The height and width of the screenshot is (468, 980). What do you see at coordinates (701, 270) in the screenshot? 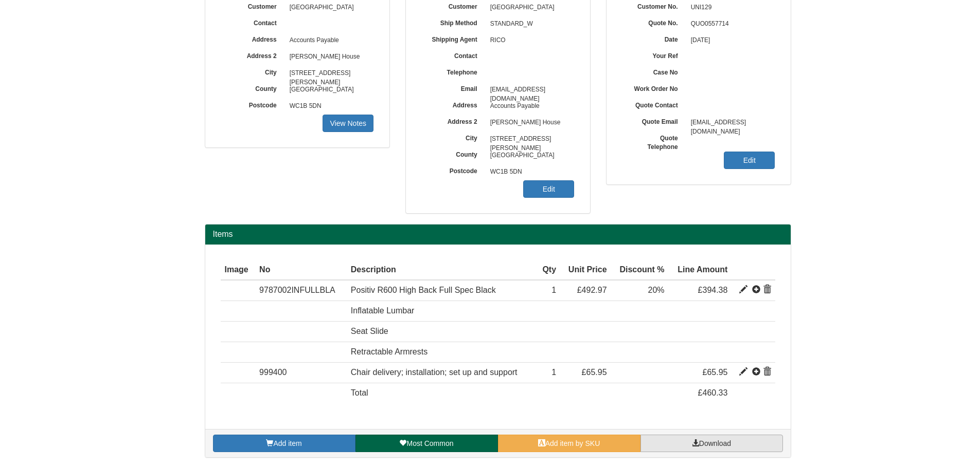
I see `th: Line Amount` at bounding box center [701, 270].